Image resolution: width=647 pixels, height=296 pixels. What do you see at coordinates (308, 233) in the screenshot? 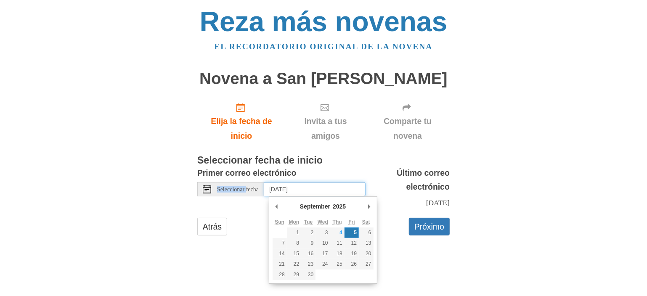
I see `button: 2` at bounding box center [308, 233].